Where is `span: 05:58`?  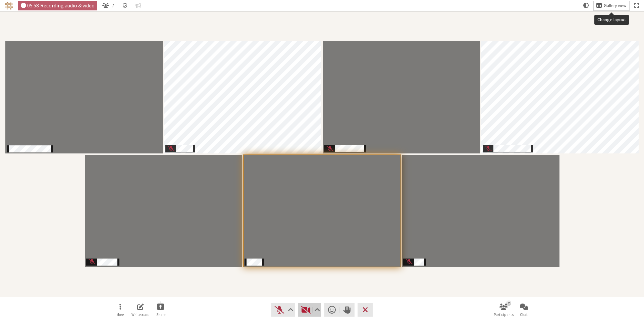 span: 05:58 is located at coordinates (33, 5).